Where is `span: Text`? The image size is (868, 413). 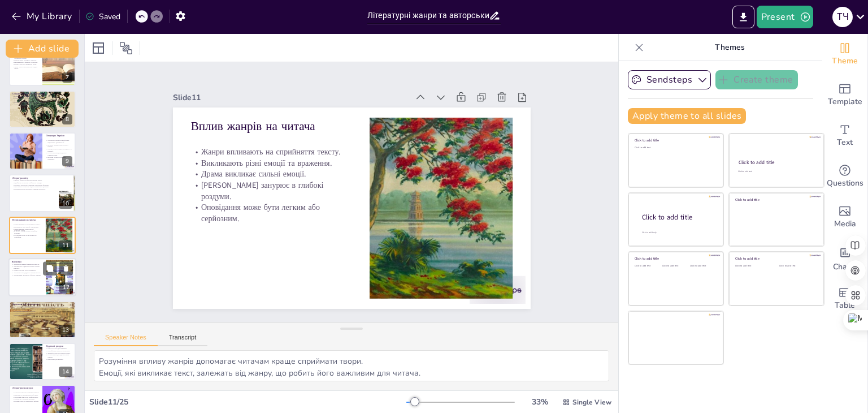 span: Text is located at coordinates (845, 142).